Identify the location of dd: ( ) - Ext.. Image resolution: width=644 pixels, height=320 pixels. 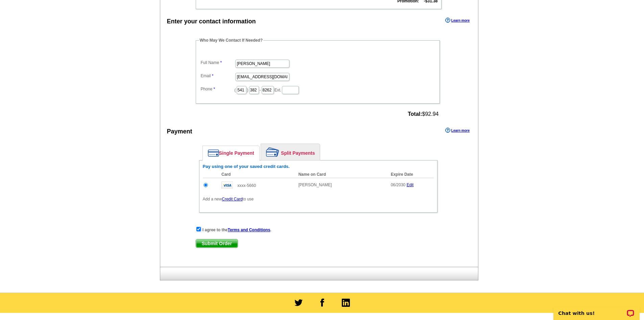
(318, 89).